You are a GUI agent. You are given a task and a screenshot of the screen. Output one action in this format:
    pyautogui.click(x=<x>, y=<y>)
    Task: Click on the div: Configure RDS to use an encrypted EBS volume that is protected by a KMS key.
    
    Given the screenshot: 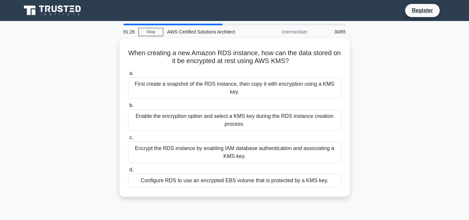 What is the action you would take?
    pyautogui.click(x=234, y=181)
    